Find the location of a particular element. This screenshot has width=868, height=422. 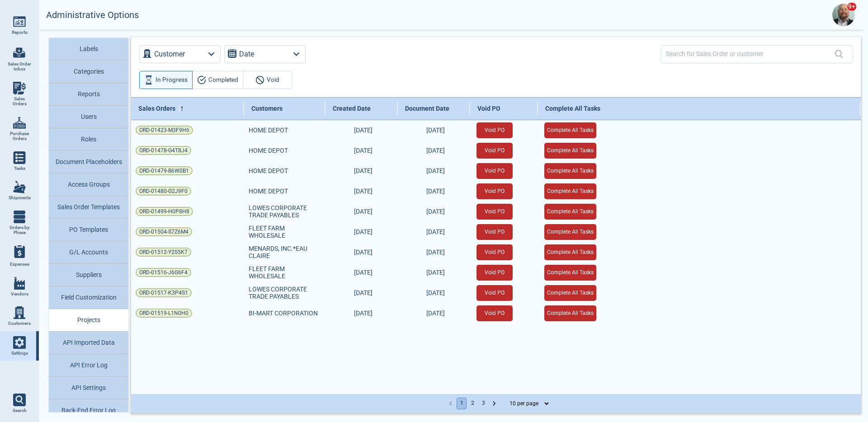

button: Access Groups is located at coordinates (89, 185).